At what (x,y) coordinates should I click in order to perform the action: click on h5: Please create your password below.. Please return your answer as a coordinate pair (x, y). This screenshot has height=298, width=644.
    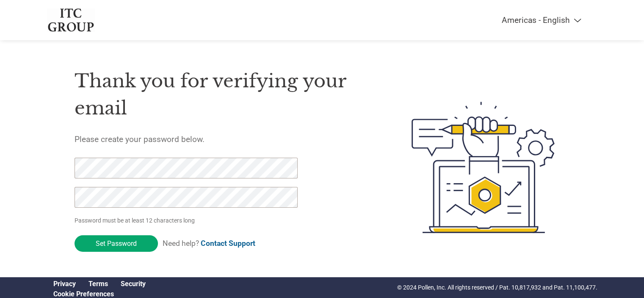
    Looking at the image, I should click on (223, 139).